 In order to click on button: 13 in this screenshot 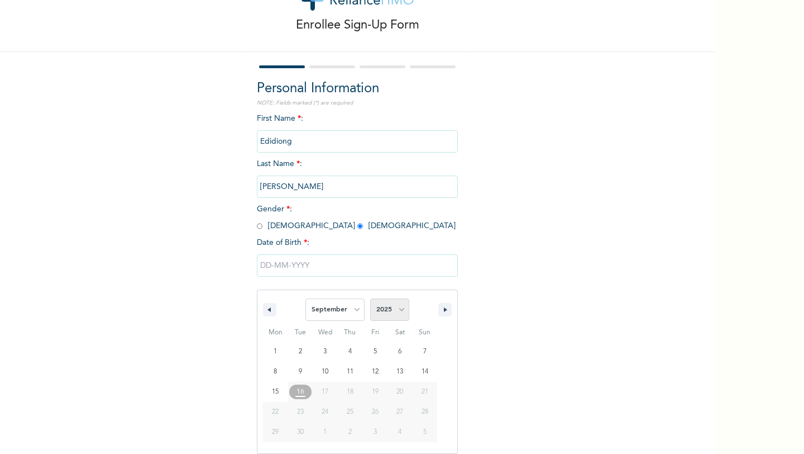, I will do `click(400, 371)`.